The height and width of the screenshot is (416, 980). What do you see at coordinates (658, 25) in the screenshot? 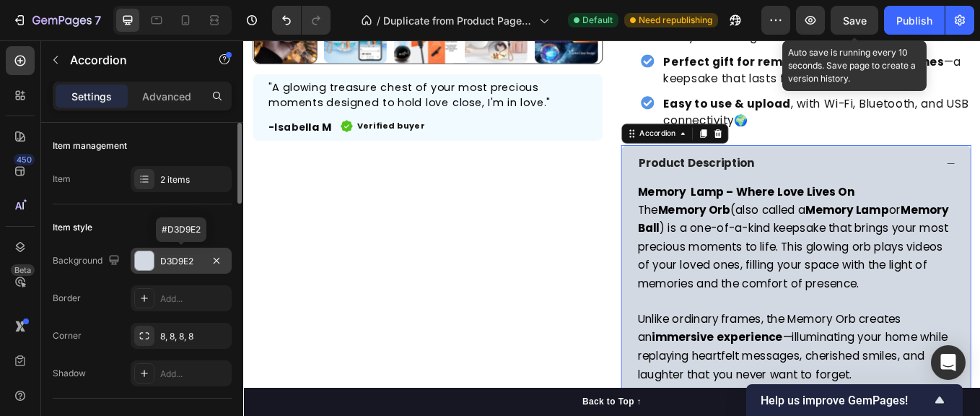
I see `strong: Perfect gift for remembrance and milestones` at bounding box center [658, 25].